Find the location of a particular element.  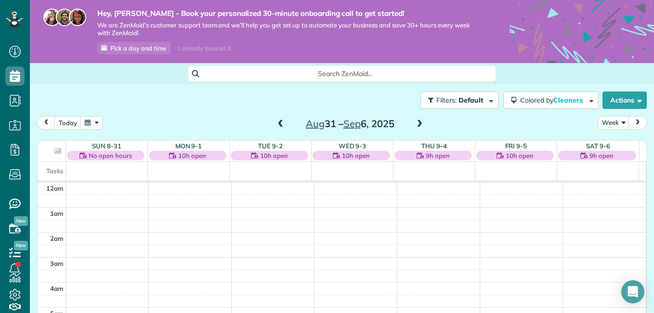

img: maria-72a9807cf96188c08ef61303f053569d2e2a8a1cde33d635c8a3ac13582a053d.jpg is located at coordinates (52, 17).